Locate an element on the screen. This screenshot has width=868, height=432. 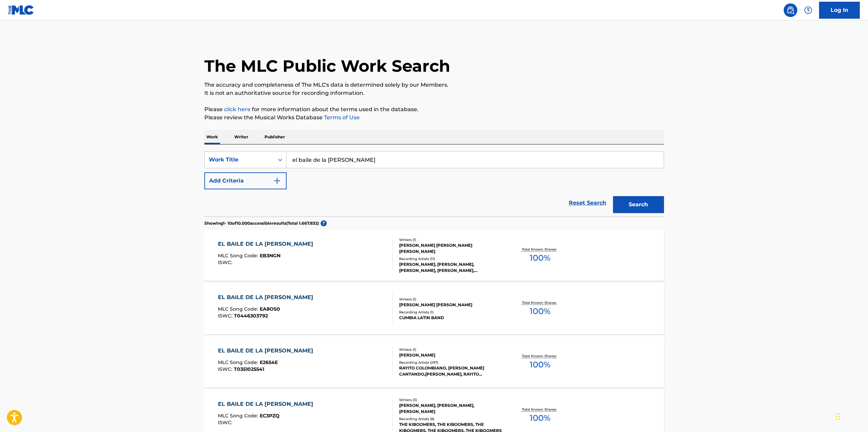
div: Recording Artists ( 11 ) is located at coordinates (450, 258).